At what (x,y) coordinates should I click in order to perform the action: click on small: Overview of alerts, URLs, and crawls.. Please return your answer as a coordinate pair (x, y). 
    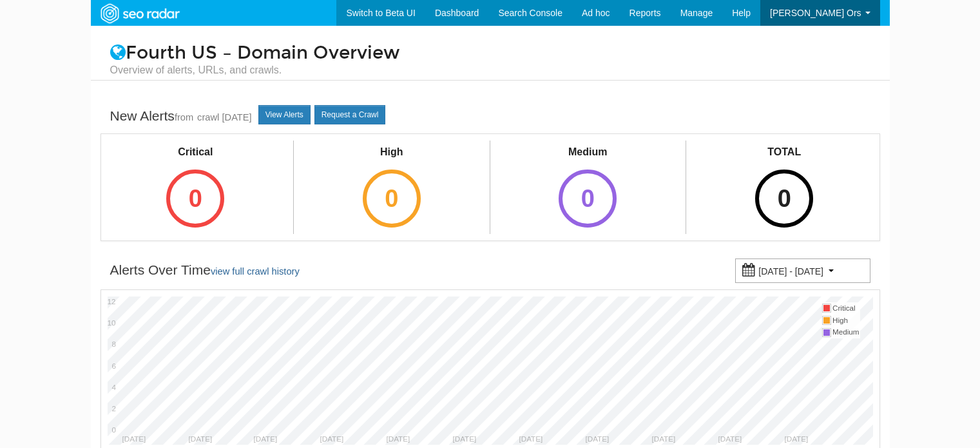
    Looking at the image, I should click on (490, 70).